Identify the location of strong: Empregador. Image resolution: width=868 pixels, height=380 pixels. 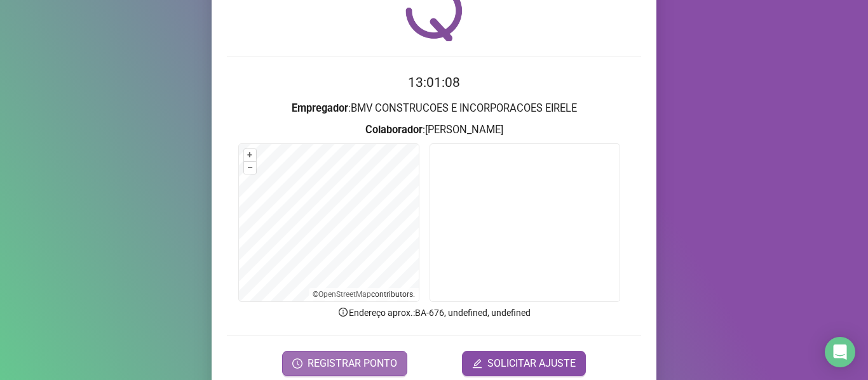
(320, 108).